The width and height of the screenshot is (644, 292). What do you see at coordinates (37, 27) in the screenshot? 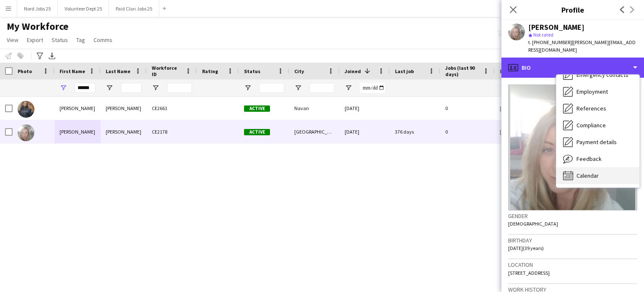
I see `span: My Workforce` at bounding box center [37, 27].